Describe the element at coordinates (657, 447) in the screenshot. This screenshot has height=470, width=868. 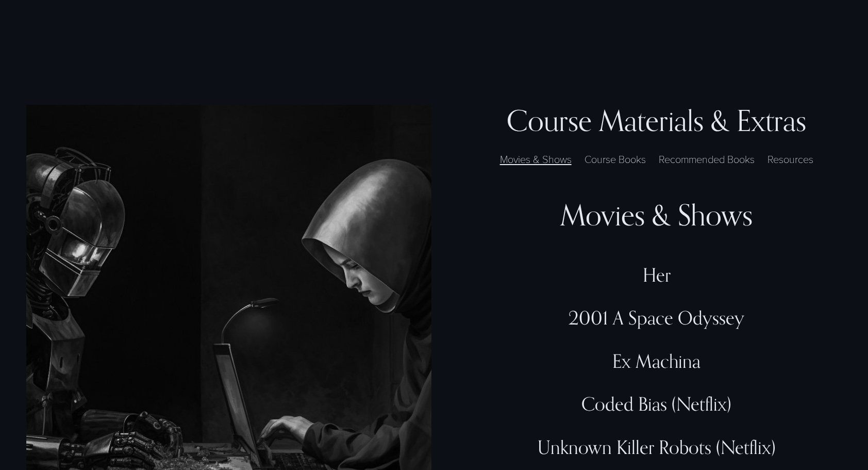
I see `div: Unknown Killer Robots (Netflix)` at that location.